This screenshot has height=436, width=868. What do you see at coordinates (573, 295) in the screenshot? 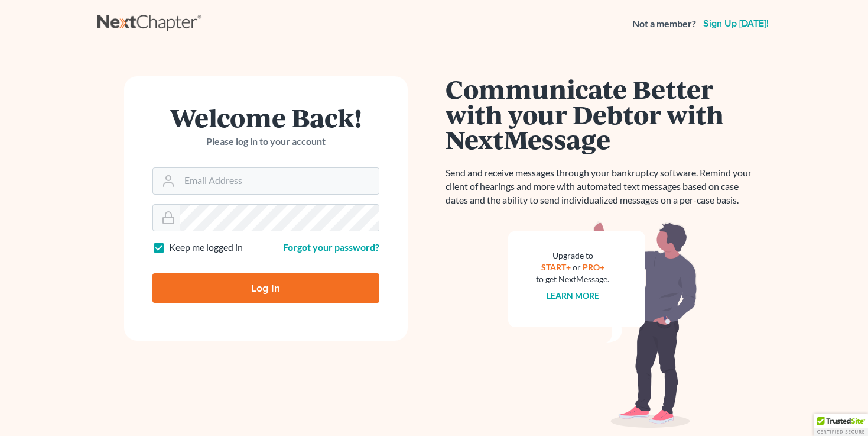
I see `a: Learn more` at bounding box center [573, 295].